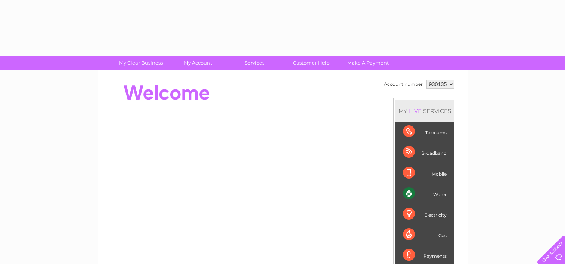 Image resolution: width=565 pixels, height=264 pixels. Describe the element at coordinates (403, 84) in the screenshot. I see `td: Account number` at that location.